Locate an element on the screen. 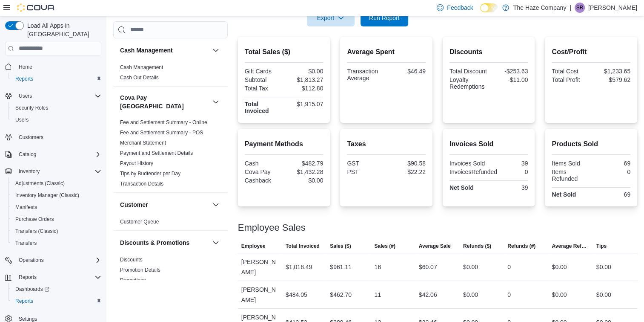 The image size is (644, 322). div: $484.05 is located at coordinates (296, 294).